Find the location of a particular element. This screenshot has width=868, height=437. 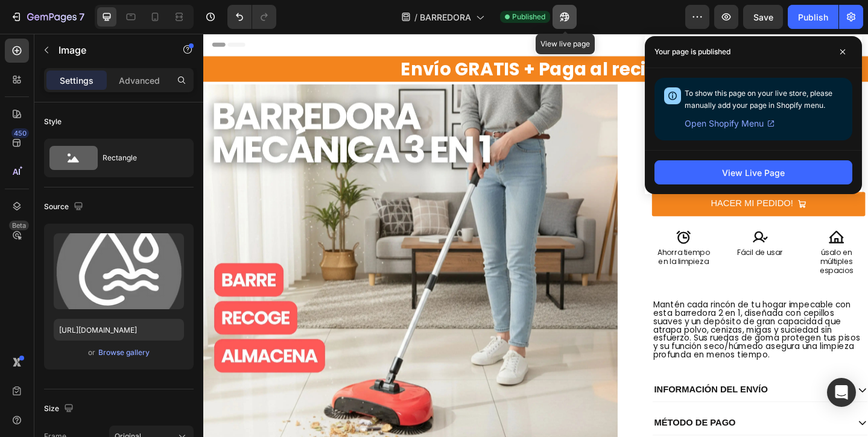

button: 7 is located at coordinates (47, 17).